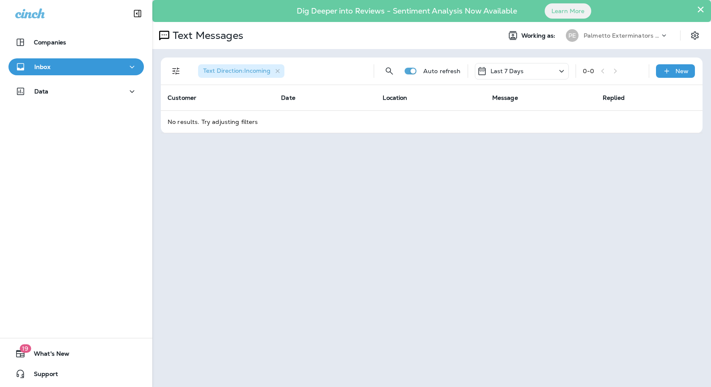 The width and height of the screenshot is (711, 387). Describe the element at coordinates (288, 98) in the screenshot. I see `span: Date` at that location.